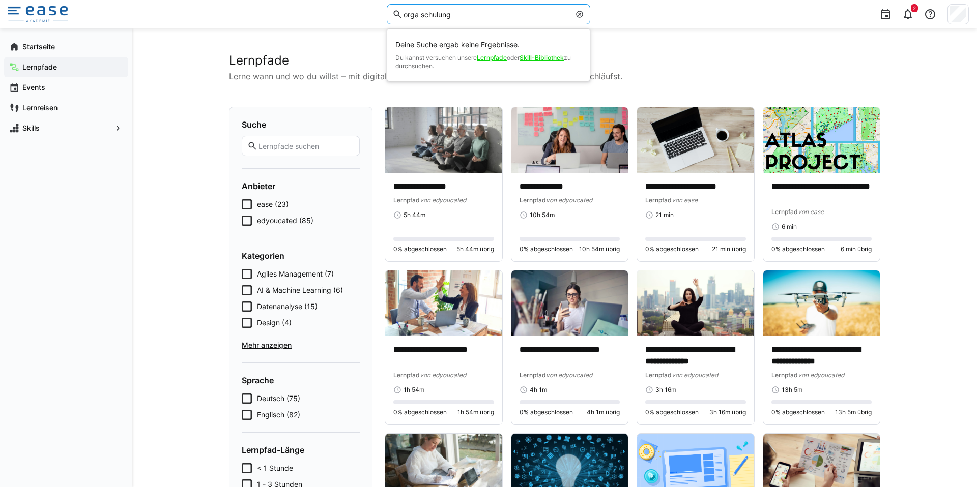 The height and width of the screenshot is (487, 977). Describe the element at coordinates (301, 256) in the screenshot. I see `h4: Kategorien` at that location.